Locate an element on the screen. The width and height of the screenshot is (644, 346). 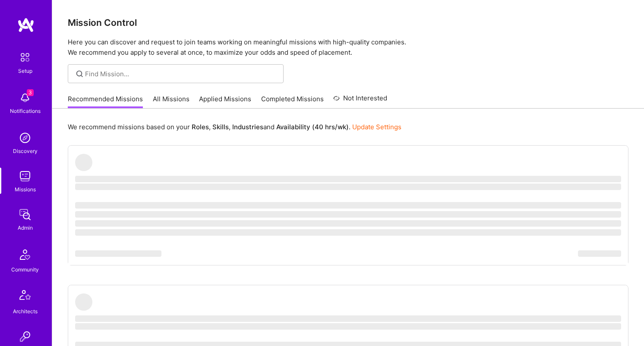
i: icon SearchGrey is located at coordinates (80, 73).